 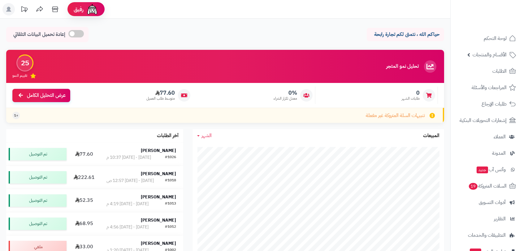 I want to click on a: الشهر, so click(x=204, y=136).